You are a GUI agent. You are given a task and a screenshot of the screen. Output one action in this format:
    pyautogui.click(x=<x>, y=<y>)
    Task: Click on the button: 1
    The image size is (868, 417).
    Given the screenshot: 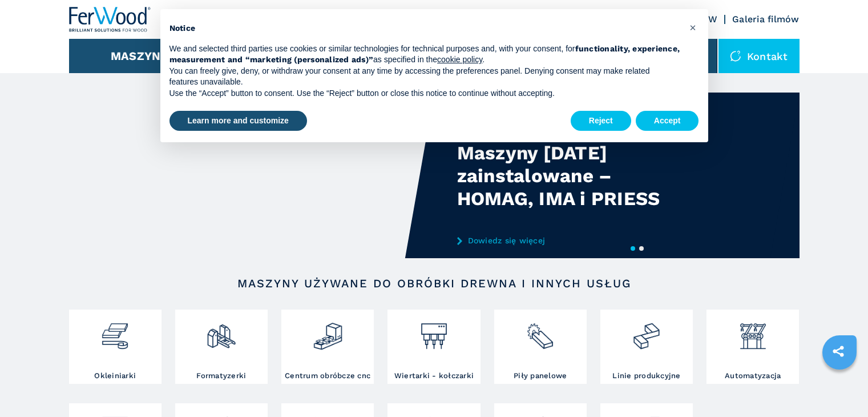 What is the action you would take?
    pyautogui.click(x=633, y=248)
    